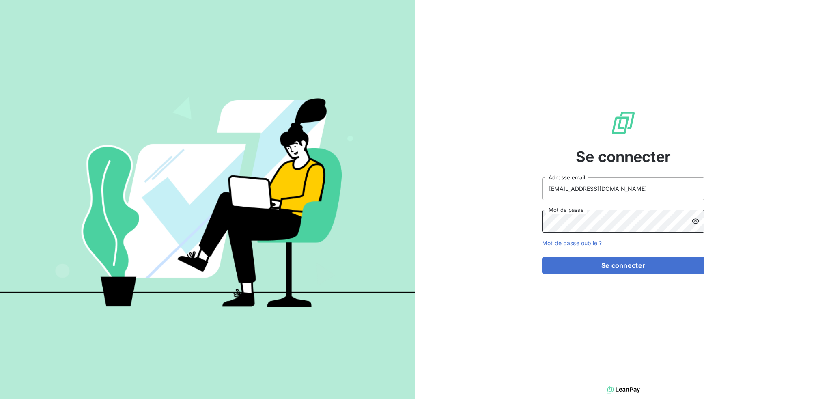 The image size is (831, 399). What do you see at coordinates (623, 123) in the screenshot?
I see `img: Logo LeanPay` at bounding box center [623, 123].